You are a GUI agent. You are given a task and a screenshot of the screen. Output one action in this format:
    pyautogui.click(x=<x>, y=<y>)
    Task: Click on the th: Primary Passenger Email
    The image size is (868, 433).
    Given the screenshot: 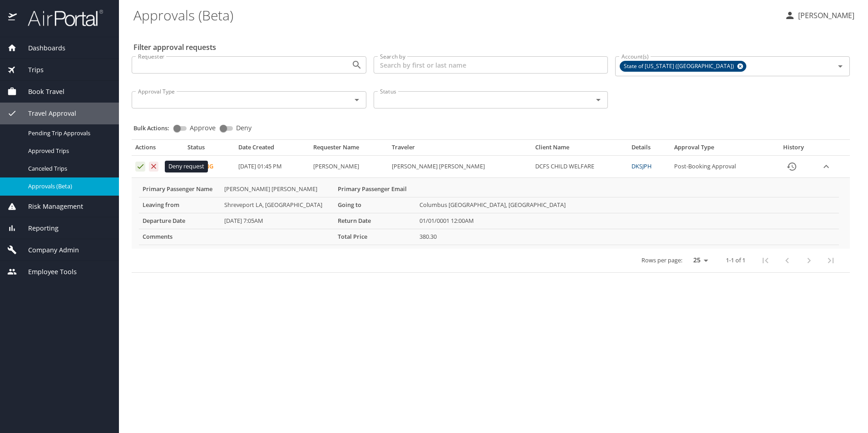 What is the action you would take?
    pyautogui.click(x=375, y=189)
    